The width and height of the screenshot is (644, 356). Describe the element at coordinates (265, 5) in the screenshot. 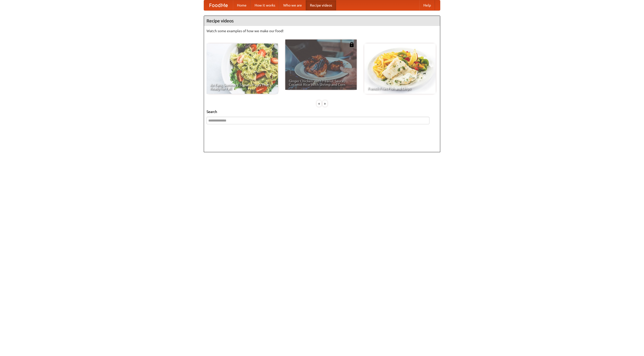

I see `a: How it works` at that location.